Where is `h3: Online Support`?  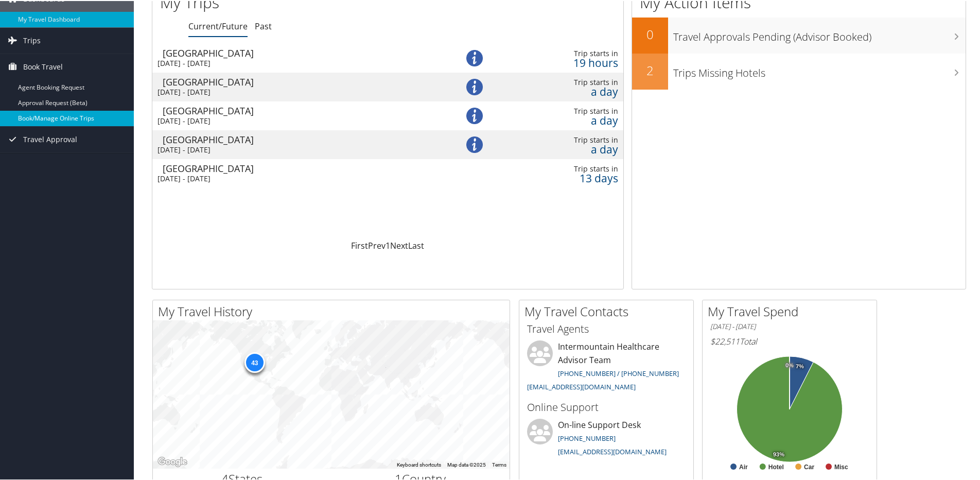
h3: Online Support is located at coordinates (606, 406).